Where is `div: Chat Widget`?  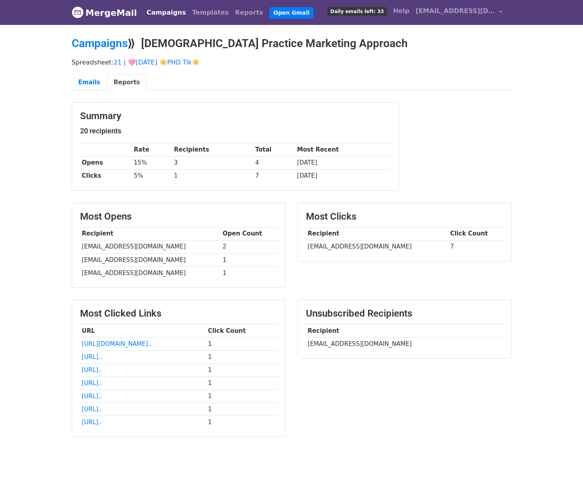
div: Chat Widget is located at coordinates (563, 463).